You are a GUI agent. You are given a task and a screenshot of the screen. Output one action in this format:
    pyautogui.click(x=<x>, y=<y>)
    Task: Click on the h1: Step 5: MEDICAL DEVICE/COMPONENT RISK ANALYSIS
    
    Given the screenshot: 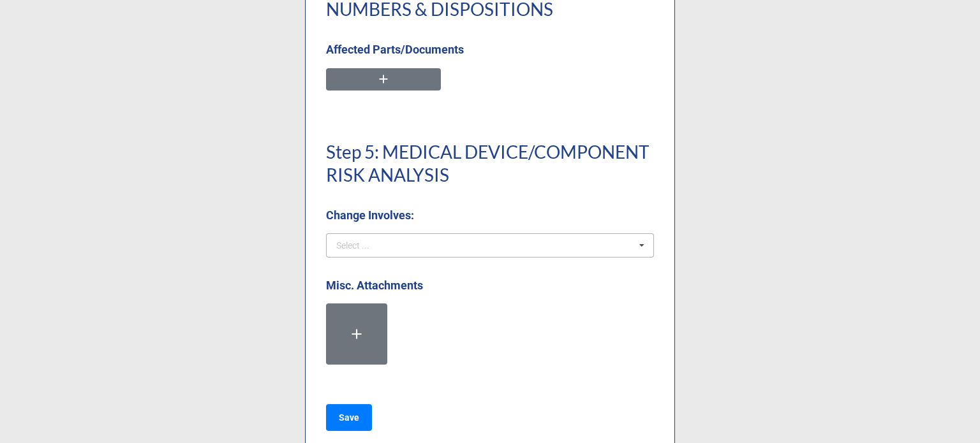 What is the action you would take?
    pyautogui.click(x=490, y=163)
    